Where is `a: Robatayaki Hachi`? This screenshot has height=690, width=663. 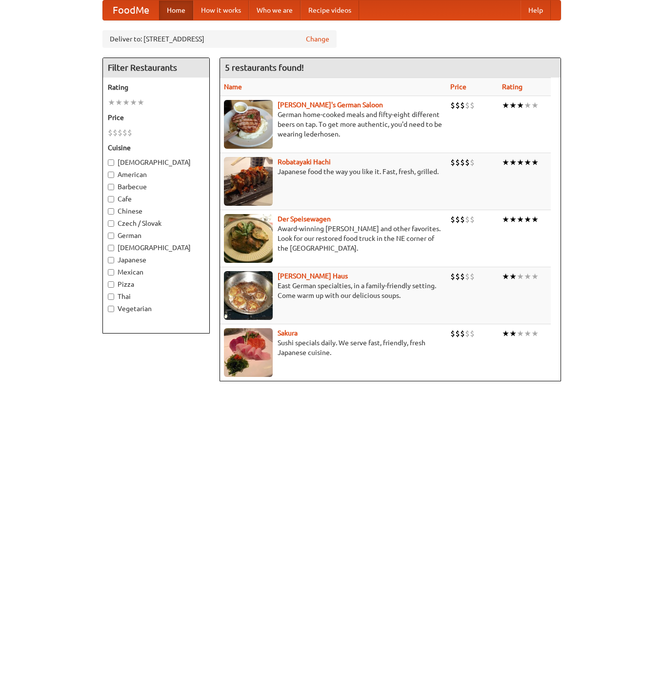 a: Robatayaki Hachi is located at coordinates (304, 162).